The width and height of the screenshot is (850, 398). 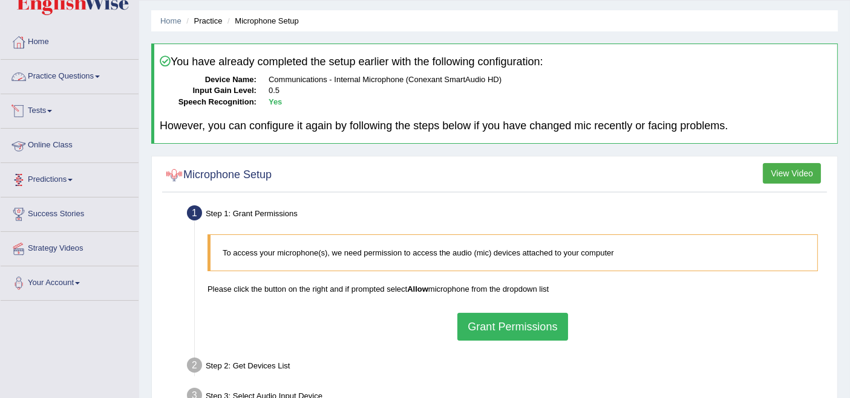 What do you see at coordinates (208, 102) in the screenshot?
I see `dt: Speech Recognition:` at bounding box center [208, 102].